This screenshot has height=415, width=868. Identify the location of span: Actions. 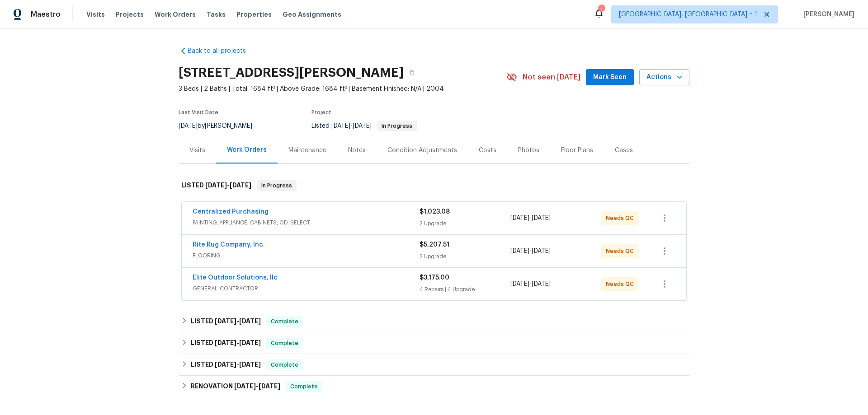
(664, 77).